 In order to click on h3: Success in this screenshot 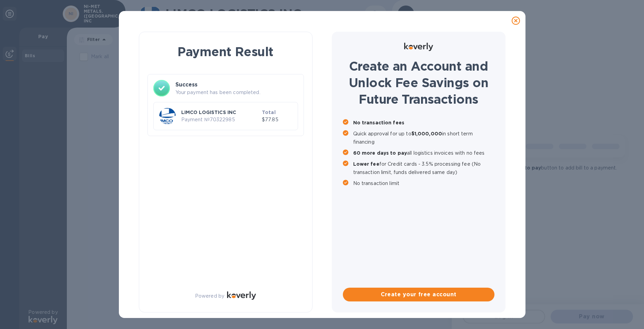, I will do `click(237, 85)`.